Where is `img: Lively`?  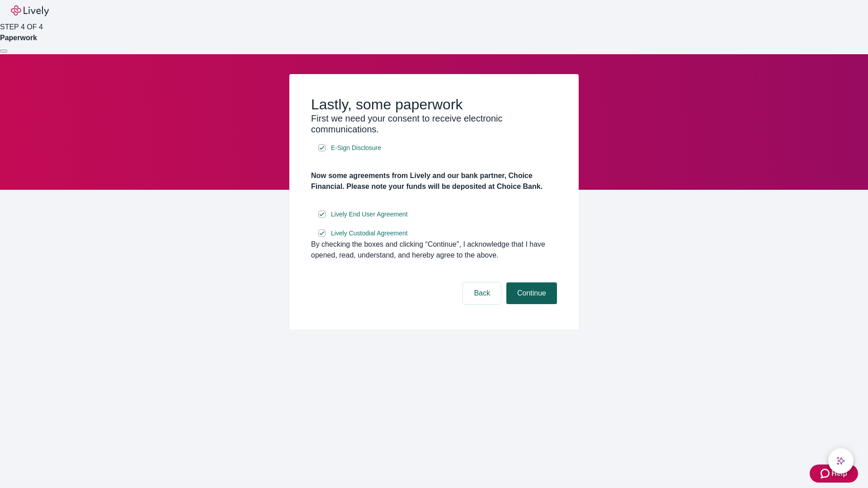
img: Lively is located at coordinates (30, 11).